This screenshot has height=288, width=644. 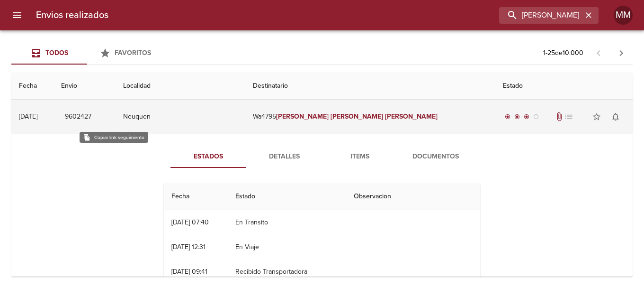 What do you see at coordinates (563, 53) in the screenshot?
I see `p: 1 - 25 de 10.000` at bounding box center [563, 53].